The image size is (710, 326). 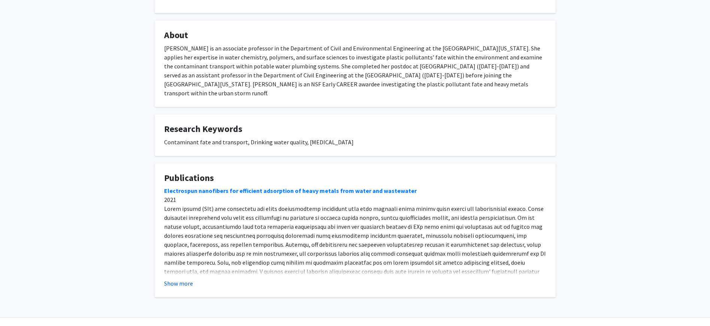 I want to click on a: Electrospun nanofibers for efficient adsorption of heavy metals from water and wastewater, so click(x=290, y=191).